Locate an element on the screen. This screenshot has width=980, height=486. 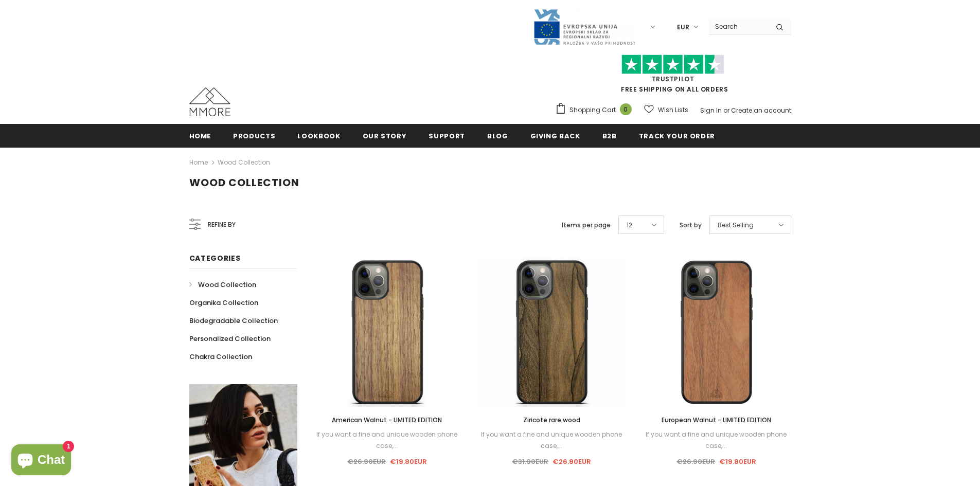
a: Ziricote rare wood is located at coordinates (551, 421).